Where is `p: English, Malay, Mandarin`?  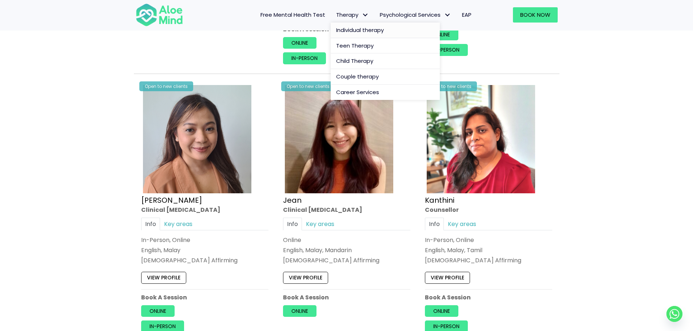 p: English, Malay, Mandarin is located at coordinates (347, 250).